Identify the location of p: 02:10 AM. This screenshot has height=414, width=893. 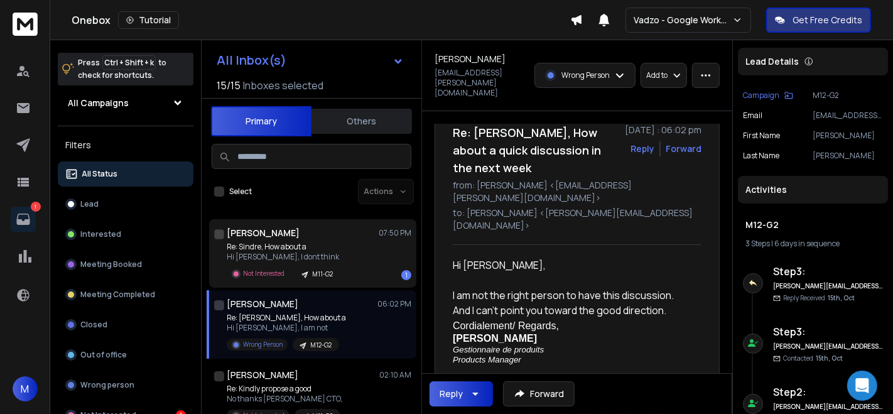
(395, 375).